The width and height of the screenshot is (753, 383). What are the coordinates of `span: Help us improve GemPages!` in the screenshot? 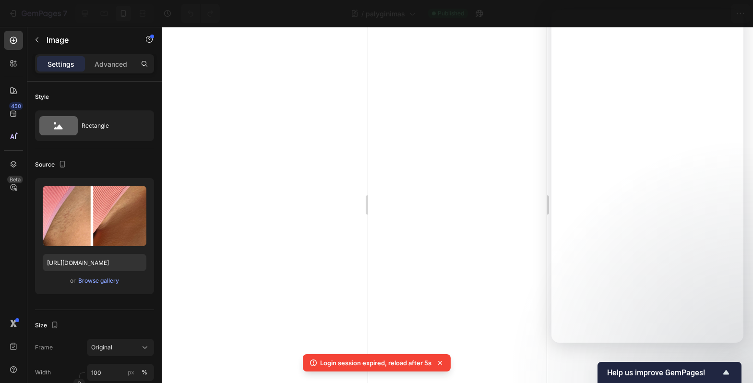 It's located at (663, 372).